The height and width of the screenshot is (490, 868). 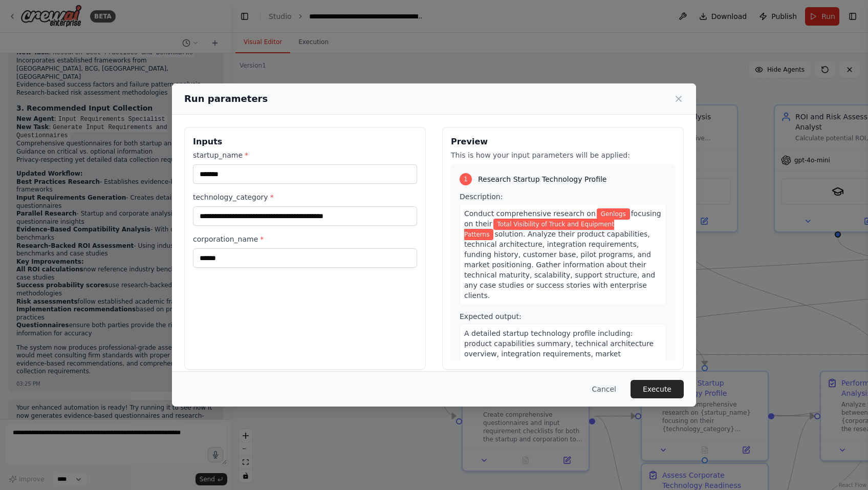 What do you see at coordinates (562, 218) in the screenshot?
I see `span: focusing on their` at bounding box center [562, 218].